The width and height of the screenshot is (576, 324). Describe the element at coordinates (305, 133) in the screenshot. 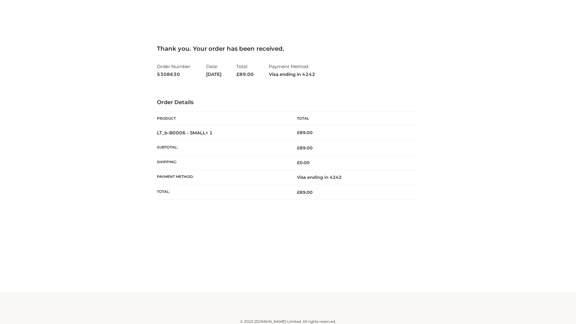

I see `bdi: 89.00` at that location.